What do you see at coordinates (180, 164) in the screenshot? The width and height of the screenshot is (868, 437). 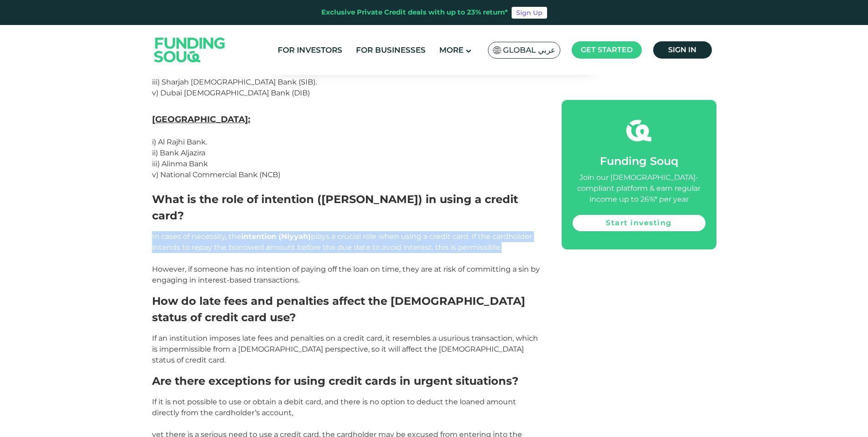 I see `span: iii) Alinma Bank` at bounding box center [180, 164].